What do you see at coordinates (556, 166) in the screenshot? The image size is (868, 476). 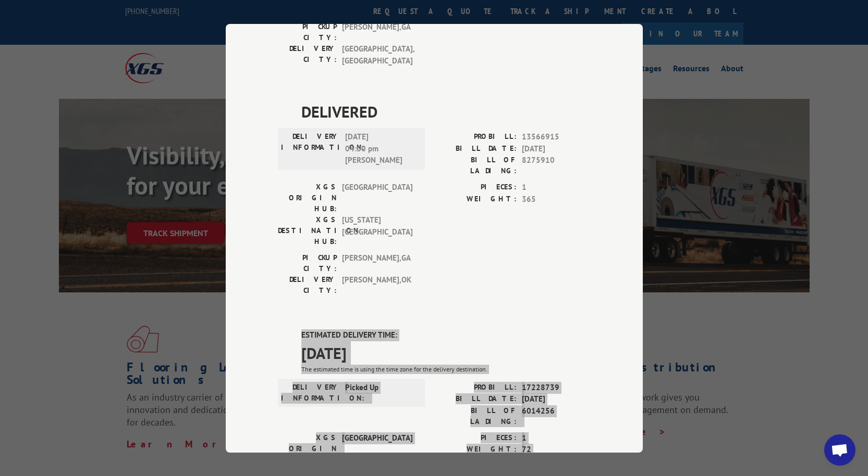 I see `span: 8275910` at bounding box center [556, 166].